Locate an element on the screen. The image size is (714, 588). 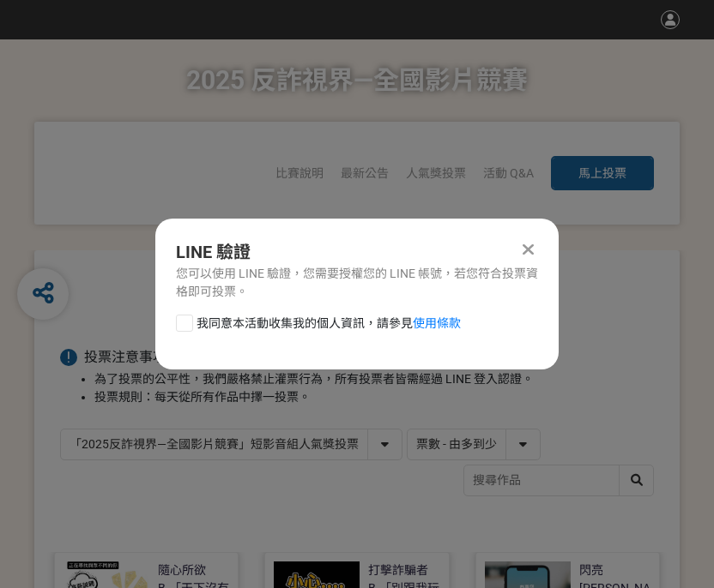
a: 最新公告 is located at coordinates (365, 173).